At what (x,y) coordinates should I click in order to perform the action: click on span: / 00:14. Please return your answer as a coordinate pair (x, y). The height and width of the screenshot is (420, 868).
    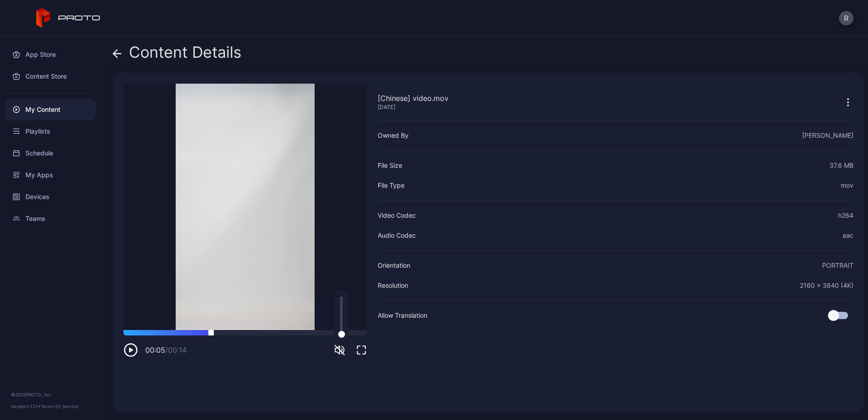
    Looking at the image, I should click on (176, 350).